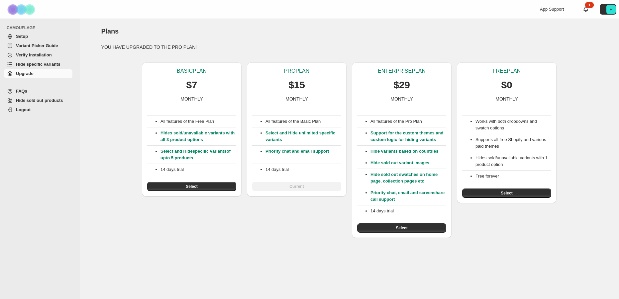  I want to click on text: H, so click(611, 9).